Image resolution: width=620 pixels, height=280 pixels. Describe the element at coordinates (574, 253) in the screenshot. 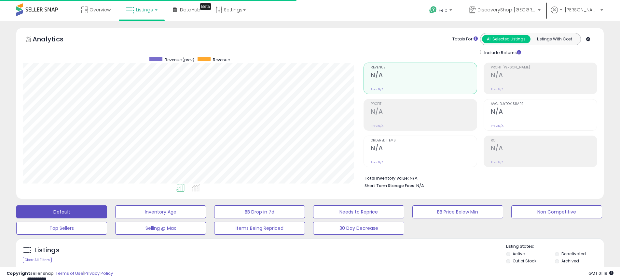

I see `label: Deactivated` at that location.